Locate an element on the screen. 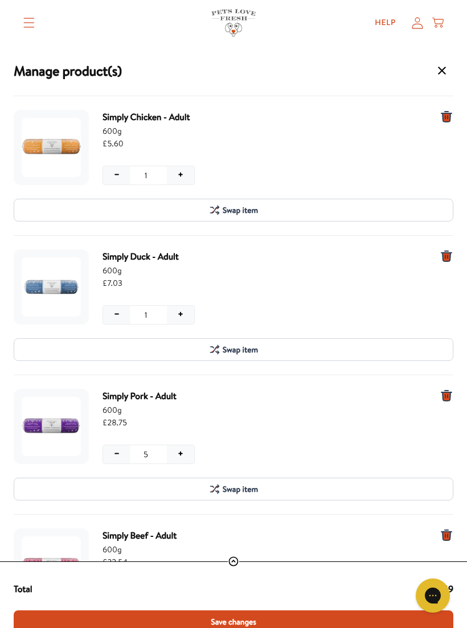 The image size is (467, 628). img: Simply Chicken - Adult, 600g is located at coordinates (51, 148).